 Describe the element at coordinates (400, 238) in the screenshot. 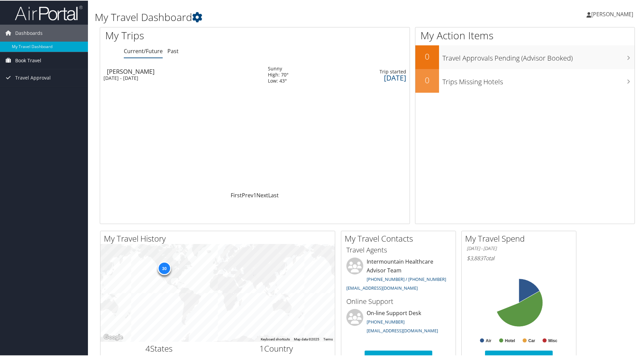

I see `h2: My Travel Contacts` at that location.